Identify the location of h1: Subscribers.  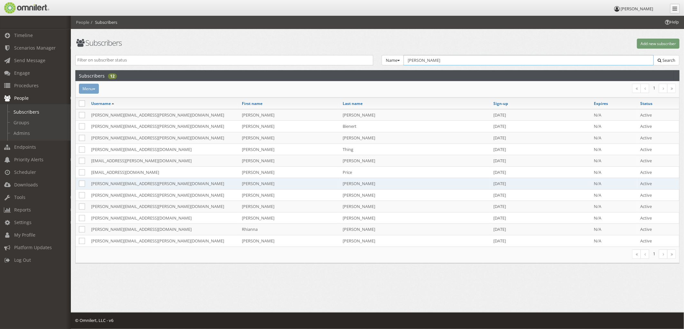
(224, 43).